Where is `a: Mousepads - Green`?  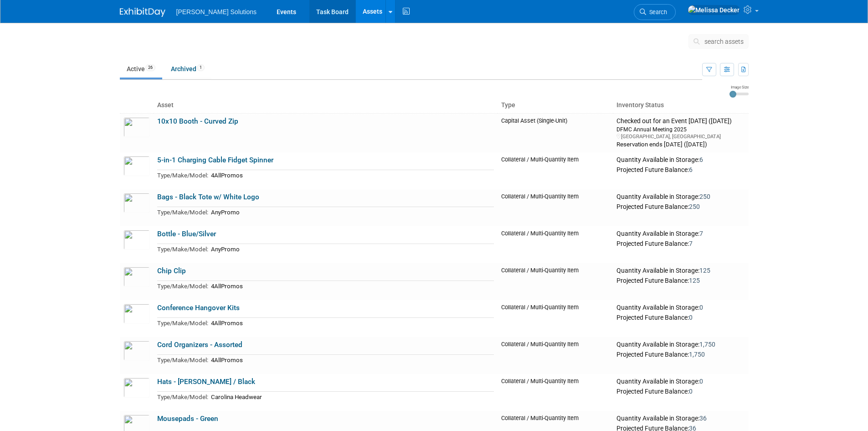
a: Mousepads - Green is located at coordinates (188, 419).